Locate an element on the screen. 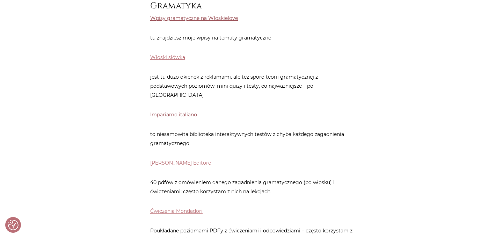 The width and height of the screenshot is (503, 238). a: Wpisy gramatyczne na Włoskielove is located at coordinates (194, 18).